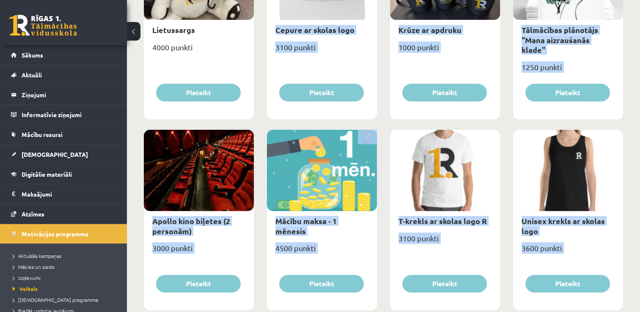 Image resolution: width=640 pixels, height=312 pixels. I want to click on a: Unisex krekls ar skolas logo, so click(563, 226).